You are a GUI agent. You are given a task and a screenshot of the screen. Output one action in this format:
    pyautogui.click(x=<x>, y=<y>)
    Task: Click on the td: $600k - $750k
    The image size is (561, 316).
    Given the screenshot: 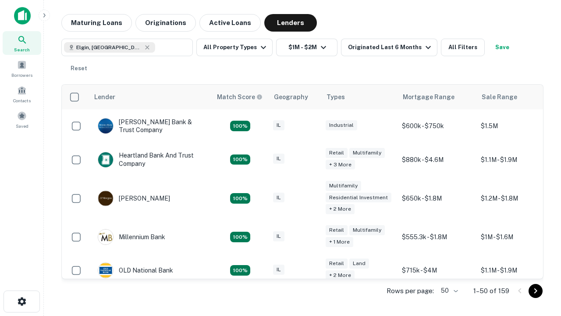 What is the action you would take?
    pyautogui.click(x=437, y=126)
    